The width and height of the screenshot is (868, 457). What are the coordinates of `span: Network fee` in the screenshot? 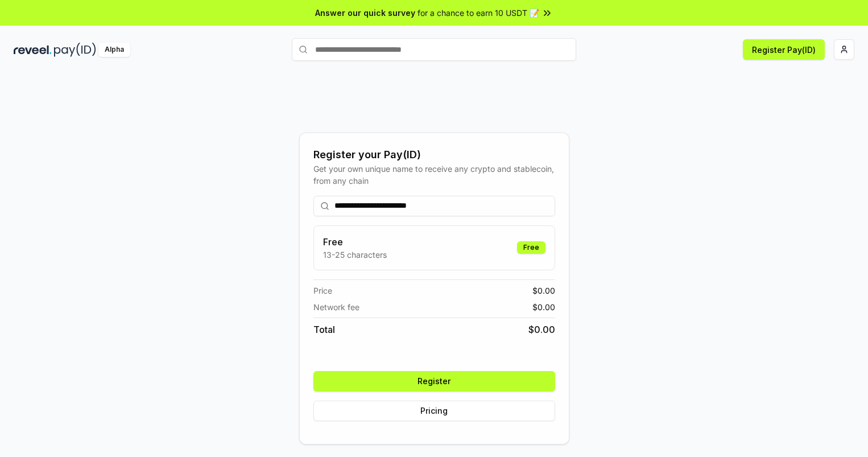 It's located at (336, 306).